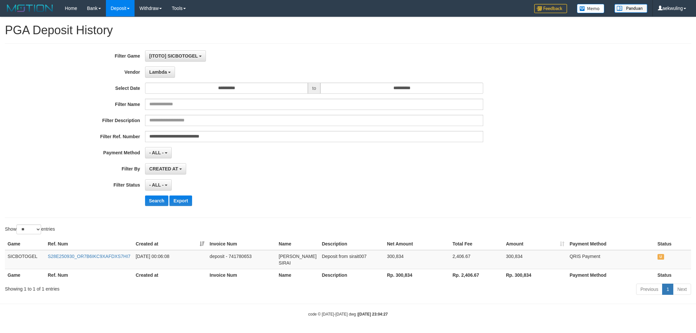 This screenshot has width=696, height=333. What do you see at coordinates (166, 169) in the screenshot?
I see `button: CREATED AT` at bounding box center [166, 169].